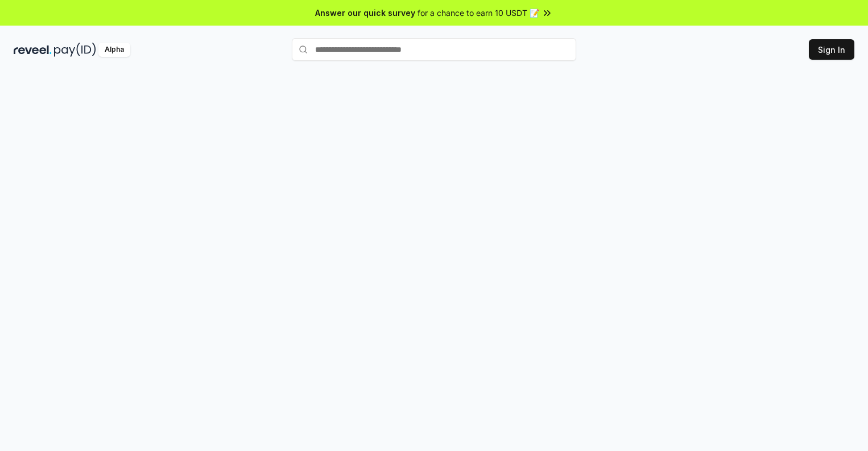 This screenshot has height=451, width=868. What do you see at coordinates (114, 49) in the screenshot?
I see `div: Alpha` at bounding box center [114, 49].